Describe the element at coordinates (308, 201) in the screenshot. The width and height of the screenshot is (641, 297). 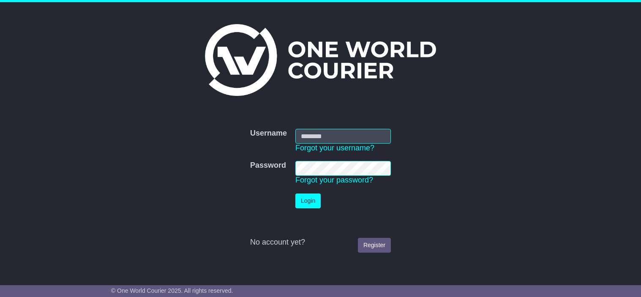
I see `button: Login` at that location.